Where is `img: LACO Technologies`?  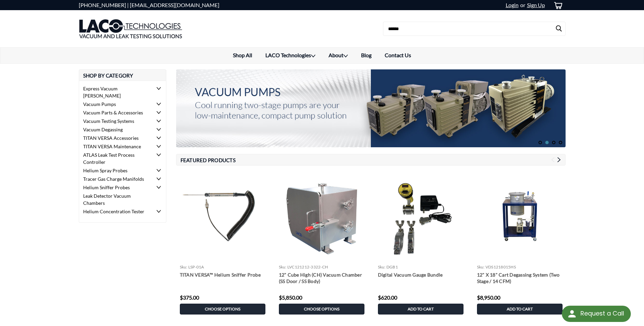 img: LACO Technologies is located at coordinates (131, 29).